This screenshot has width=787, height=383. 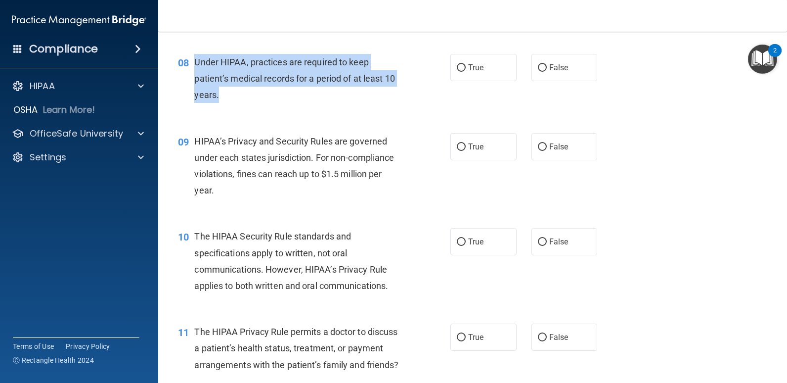 What do you see at coordinates (183, 142) in the screenshot?
I see `span: 09` at bounding box center [183, 142].